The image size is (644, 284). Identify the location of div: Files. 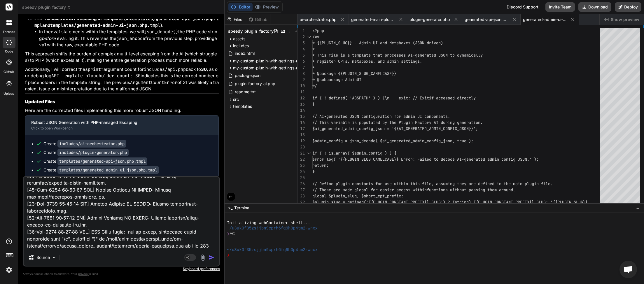
(235, 20).